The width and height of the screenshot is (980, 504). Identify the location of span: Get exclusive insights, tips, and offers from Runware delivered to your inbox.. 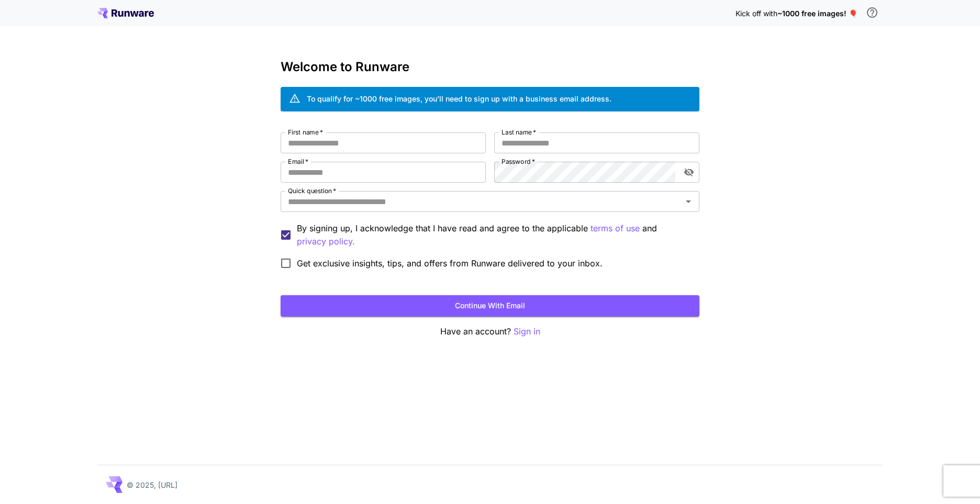
(450, 263).